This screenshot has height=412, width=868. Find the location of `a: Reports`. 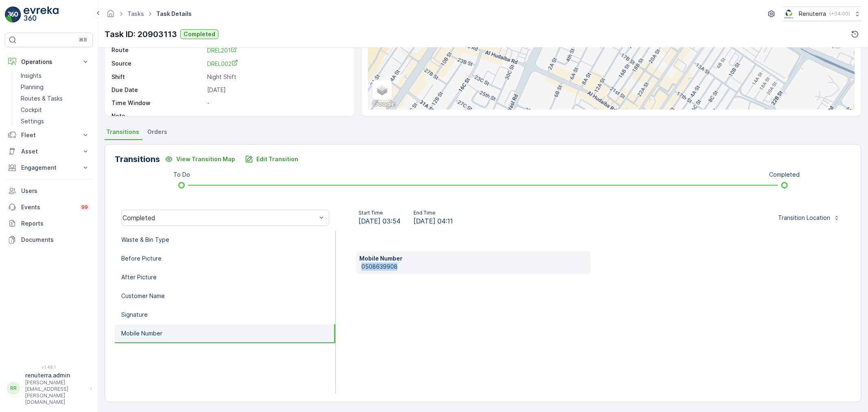

a: Reports is located at coordinates (49, 224).